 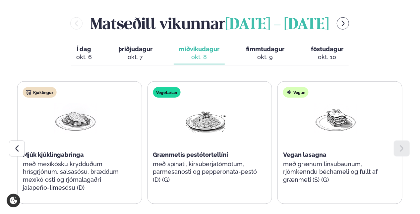 What do you see at coordinates (76, 176) in the screenshot?
I see `p: með mexíkósku krydduðum hrísgrjónum, salsasósu, bræddum mexíkó osti og rjómalagaðri jalapeño-lime...` at bounding box center [76, 176].